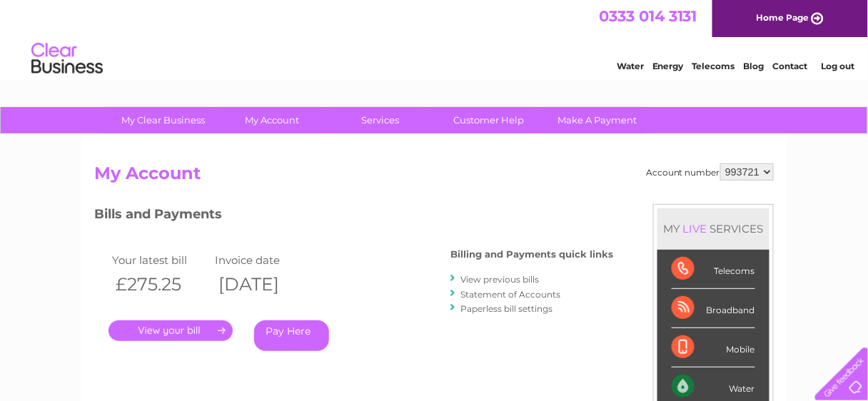 The width and height of the screenshot is (868, 401). Describe the element at coordinates (709, 172) in the screenshot. I see `div: Account number` at that location.